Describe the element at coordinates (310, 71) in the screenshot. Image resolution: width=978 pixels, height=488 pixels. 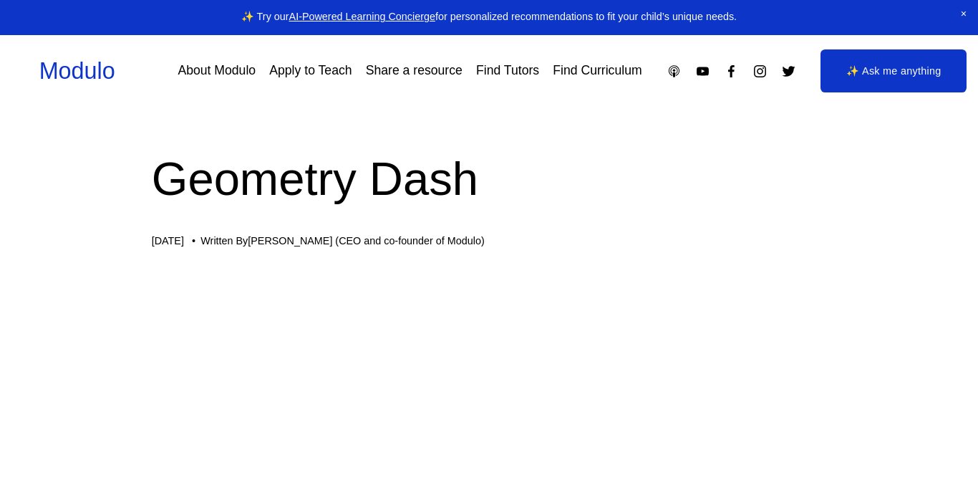
I see `a: Apply to Teach` at that location.